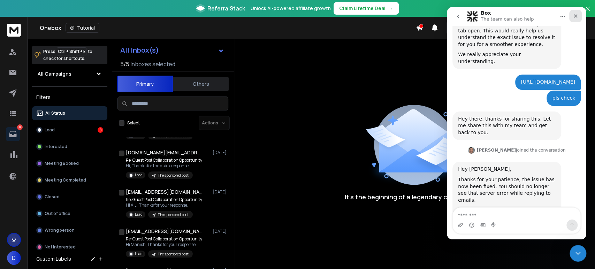 The height and width of the screenshot is (269, 595). Describe the element at coordinates (20, 127) in the screenshot. I see `p: 8` at that location.